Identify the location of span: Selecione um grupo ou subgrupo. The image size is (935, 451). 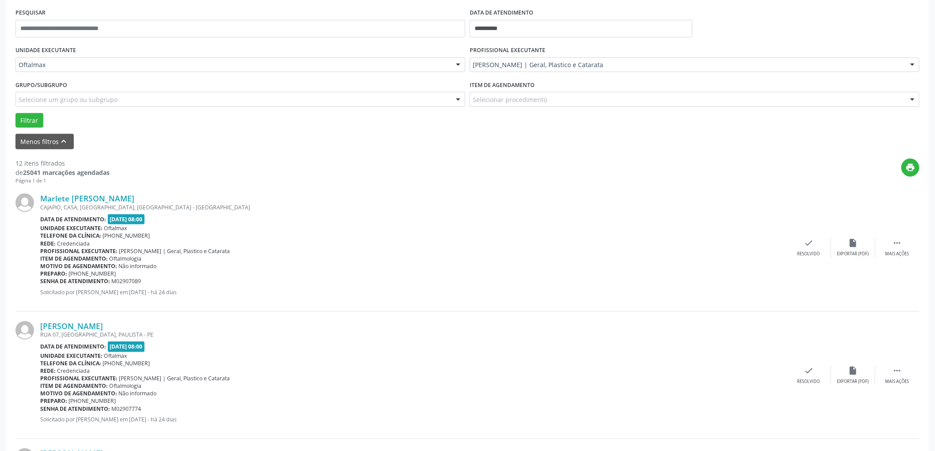
(68, 99).